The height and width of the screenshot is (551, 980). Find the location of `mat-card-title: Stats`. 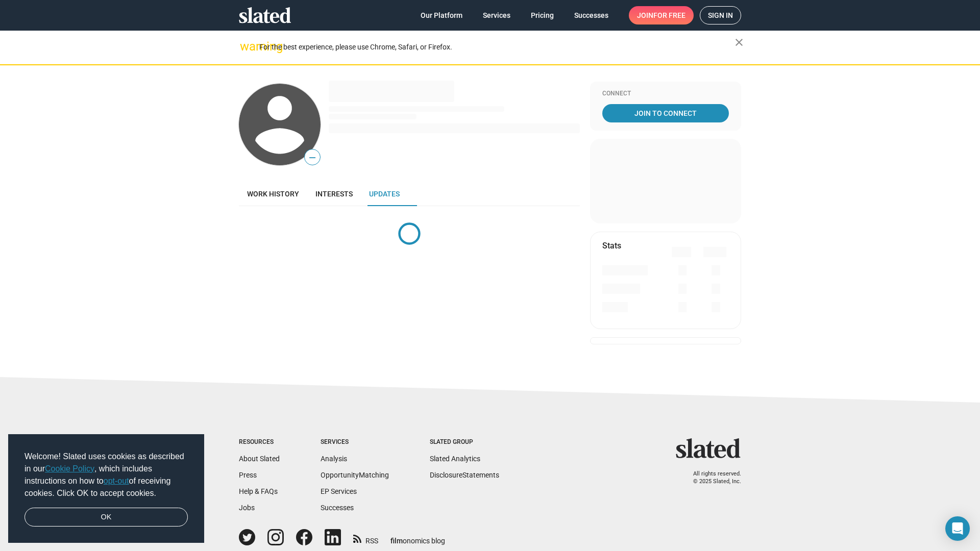

mat-card-title: Stats is located at coordinates (612, 245).